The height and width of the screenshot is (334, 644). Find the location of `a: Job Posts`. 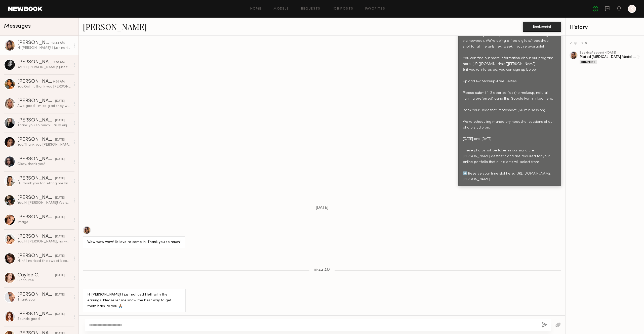

a: Job Posts is located at coordinates (343, 9).